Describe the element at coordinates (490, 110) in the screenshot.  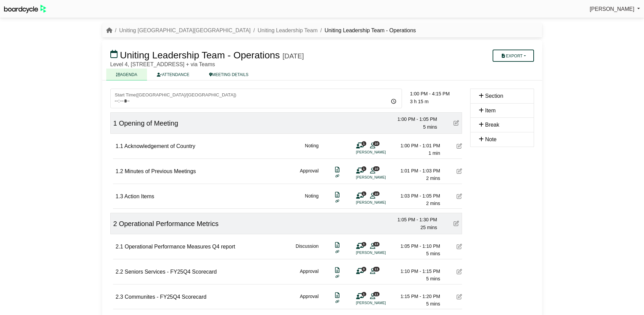
I see `span: Item` at that location.